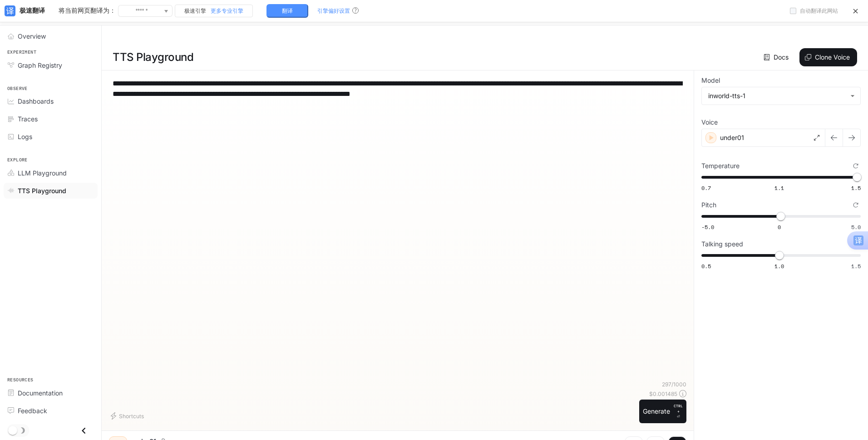  Describe the element at coordinates (708, 205) in the screenshot. I see `p: Pitch` at that location.